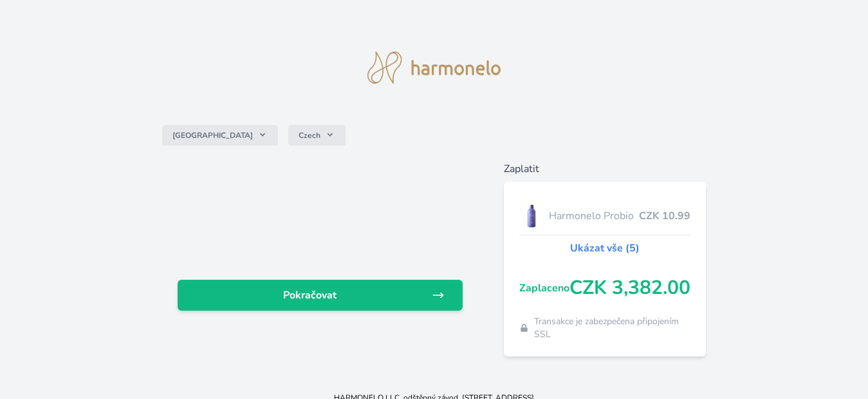 This screenshot has width=868, height=399. Describe the element at coordinates (665, 216) in the screenshot. I see `span: CZK 10.99` at that location.